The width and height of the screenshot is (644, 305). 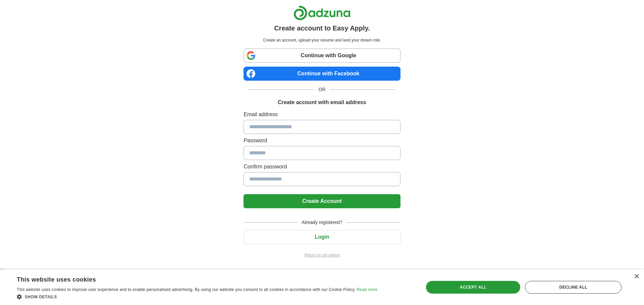 What do you see at coordinates (322, 103) in the screenshot?
I see `h1: Create account with email address` at bounding box center [322, 103].